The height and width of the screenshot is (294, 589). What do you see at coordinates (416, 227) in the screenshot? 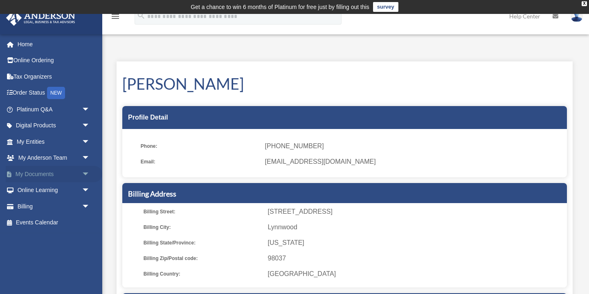
I see `span: Lynnwood` at bounding box center [416, 227].